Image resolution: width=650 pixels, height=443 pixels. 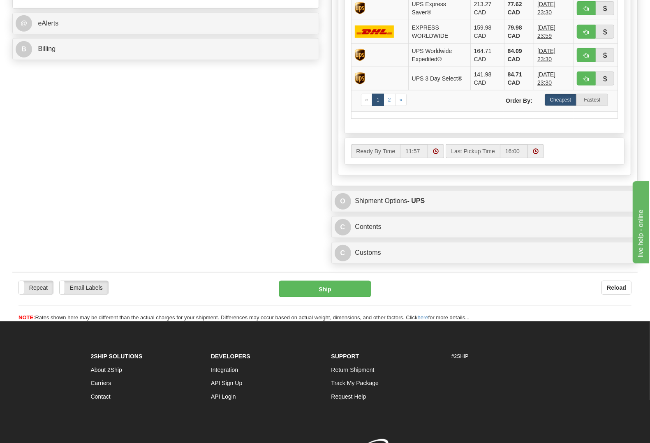 What do you see at coordinates (101, 383) in the screenshot?
I see `a: Carriers` at bounding box center [101, 383].